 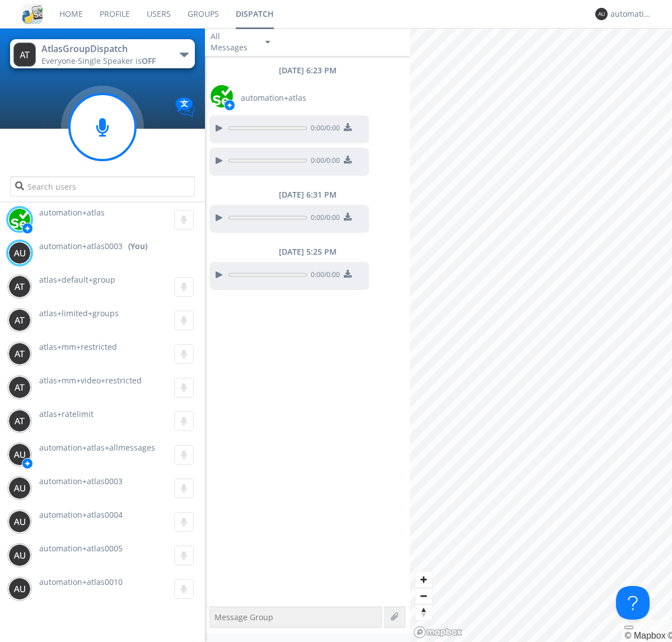 What do you see at coordinates (78, 347) in the screenshot?
I see `span: atlas+mm+restricted` at bounding box center [78, 347].